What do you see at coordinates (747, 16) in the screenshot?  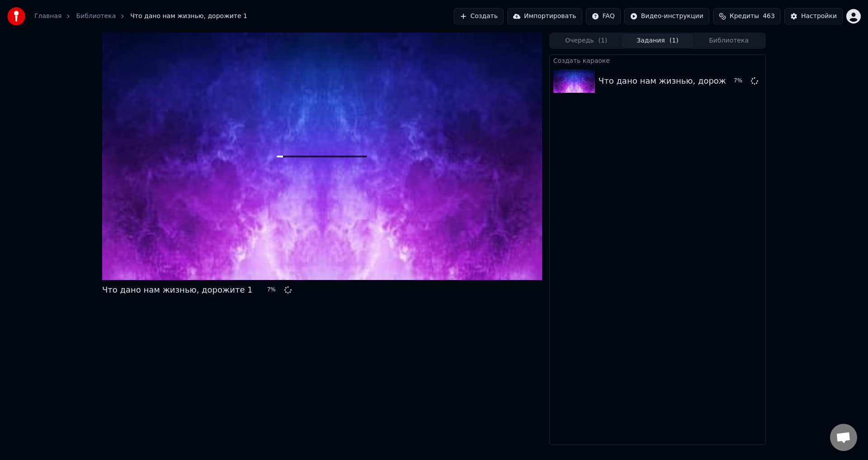 I see `button: Кредиты463` at bounding box center [747, 16].